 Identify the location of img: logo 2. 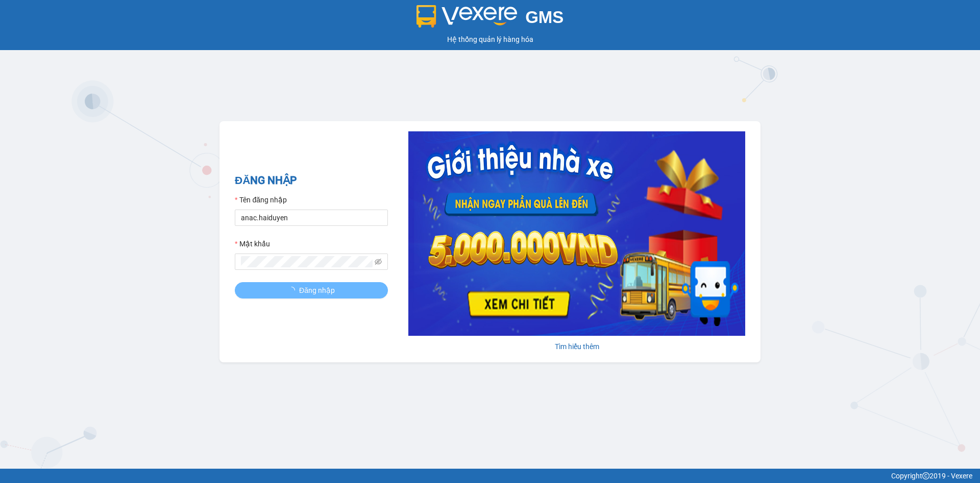
(467, 16).